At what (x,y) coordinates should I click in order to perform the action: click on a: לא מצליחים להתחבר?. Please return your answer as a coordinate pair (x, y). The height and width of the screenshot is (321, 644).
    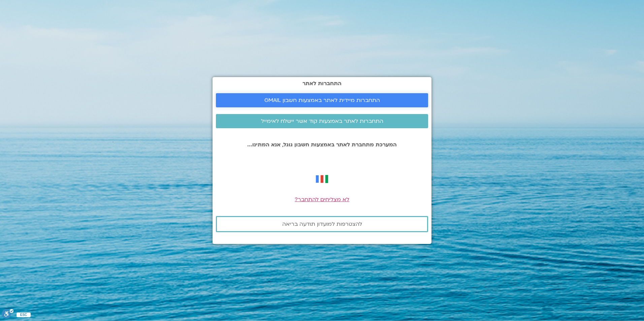
    Looking at the image, I should click on (322, 200).